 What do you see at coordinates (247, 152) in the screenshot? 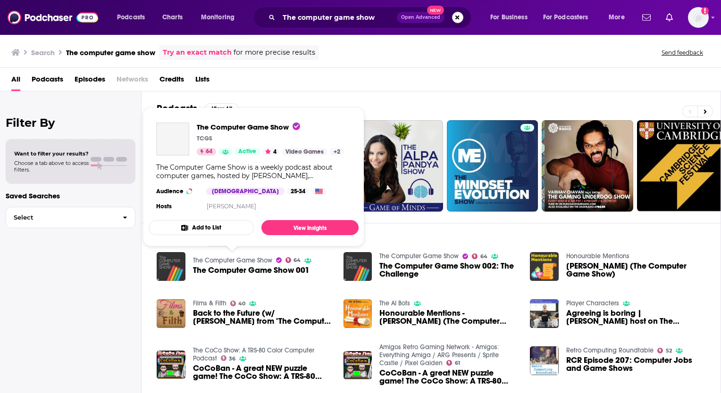
I see `span: Active` at bounding box center [247, 152].